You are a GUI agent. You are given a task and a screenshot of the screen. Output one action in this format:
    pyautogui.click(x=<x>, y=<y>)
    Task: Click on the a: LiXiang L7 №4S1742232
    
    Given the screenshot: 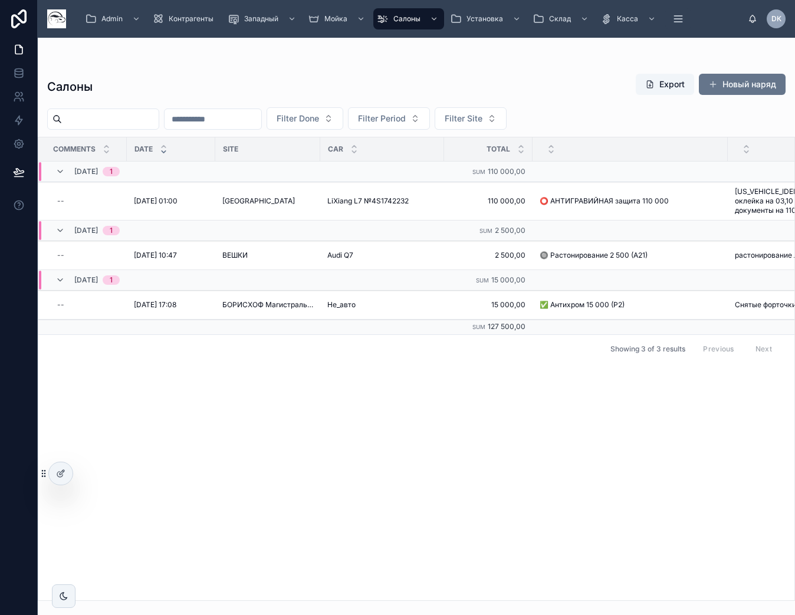 What is the action you would take?
    pyautogui.click(x=382, y=201)
    